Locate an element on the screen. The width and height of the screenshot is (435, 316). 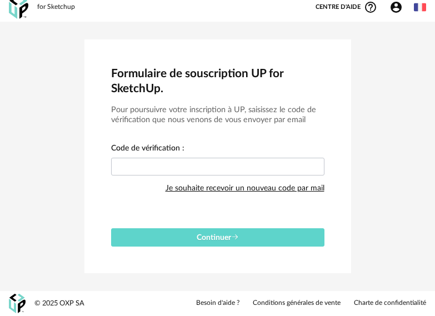
div: © 2025 OXP SA is located at coordinates (59, 303).